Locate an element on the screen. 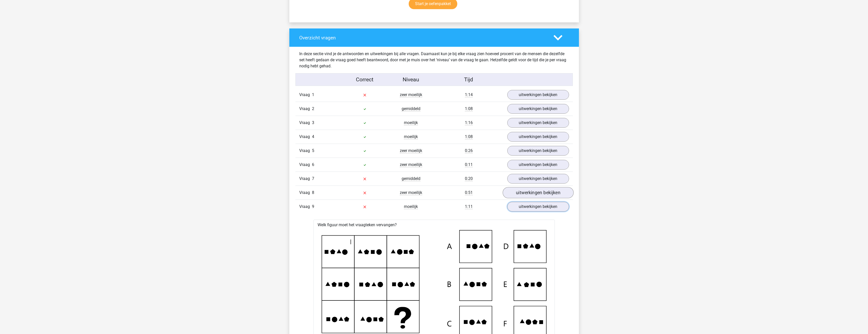  span: 5 is located at coordinates (313, 150).